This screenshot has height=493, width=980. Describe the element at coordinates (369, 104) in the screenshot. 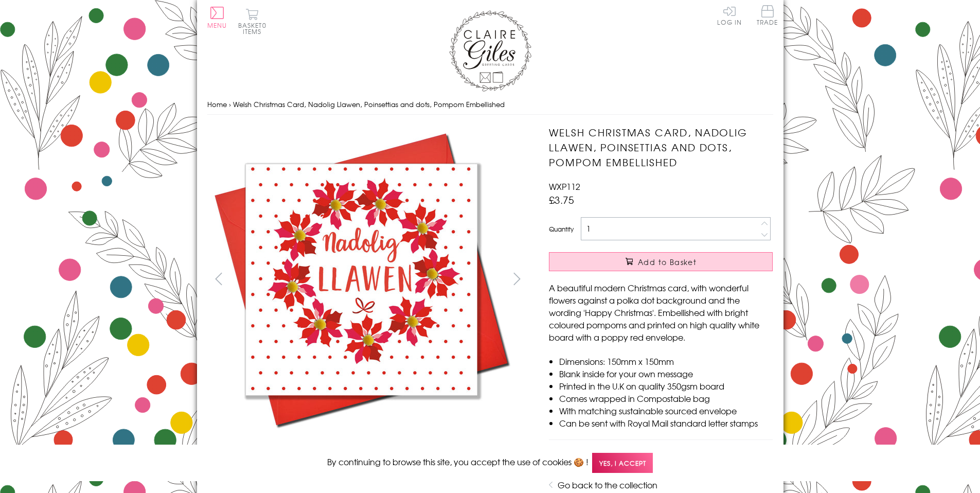

I see `span: Welsh Christmas Card, Nadolig Llawen, Poinsettias and dots, Pompom Embellished` at that location.